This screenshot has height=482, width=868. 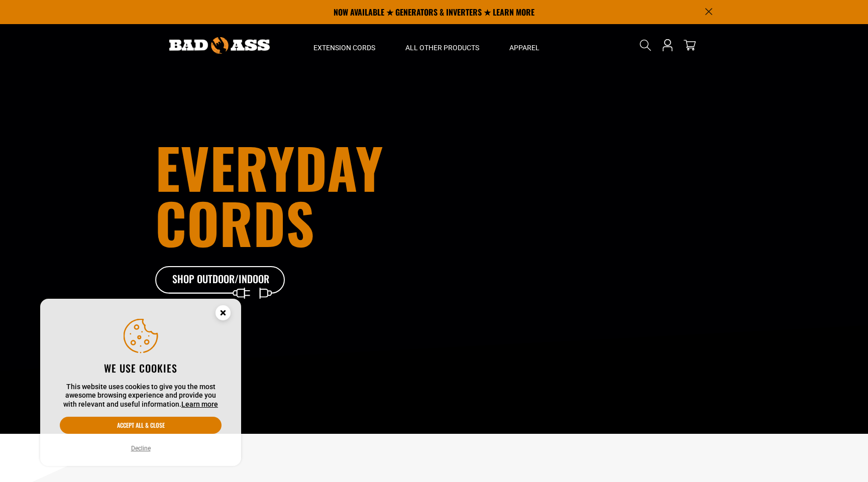 What do you see at coordinates (442, 48) in the screenshot?
I see `span: All Other Products` at bounding box center [442, 48].